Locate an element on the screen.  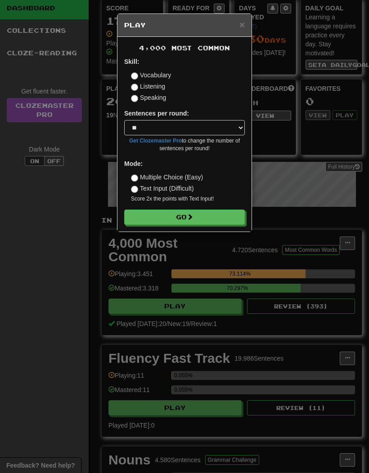
button: Close is located at coordinates (242, 24).